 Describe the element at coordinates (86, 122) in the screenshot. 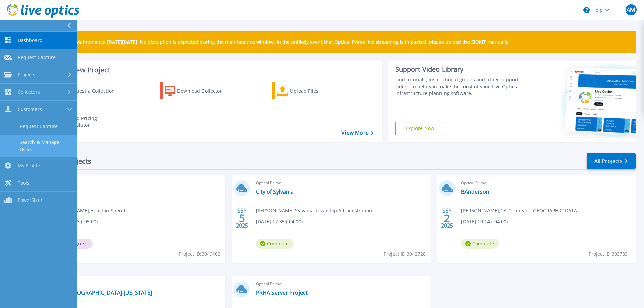

I see `a: Cloud Pricing Calculator` at that location.